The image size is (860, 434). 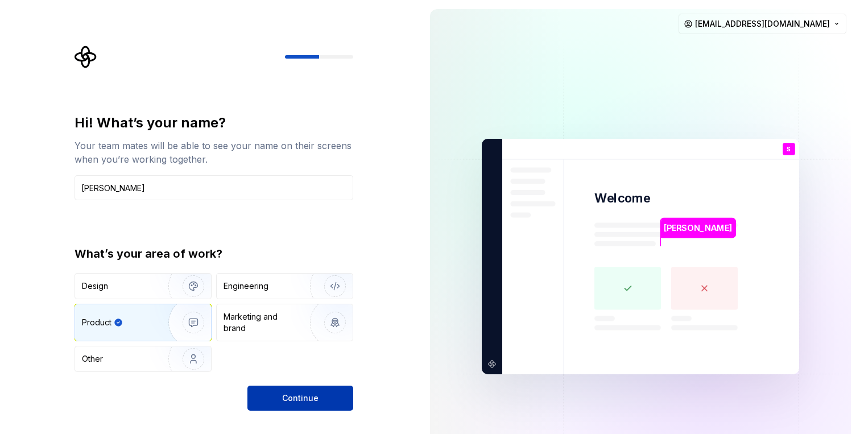 What do you see at coordinates (788, 149) in the screenshot?
I see `p: S` at bounding box center [788, 149].